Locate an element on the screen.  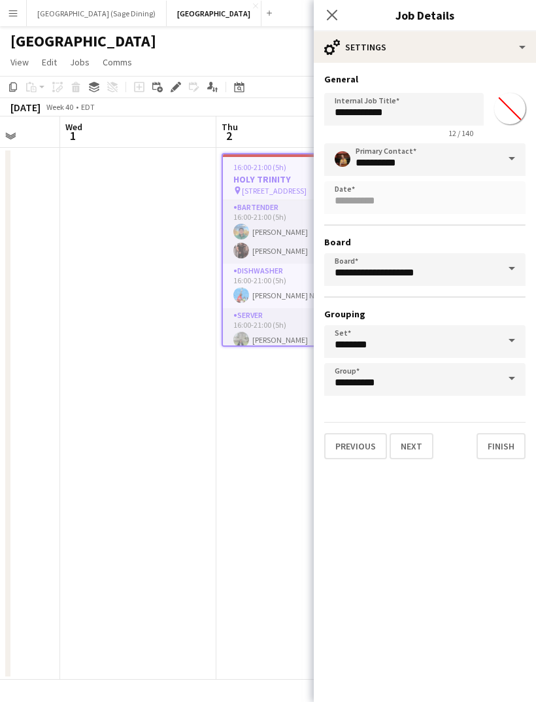
span: Comms is located at coordinates (117, 62).